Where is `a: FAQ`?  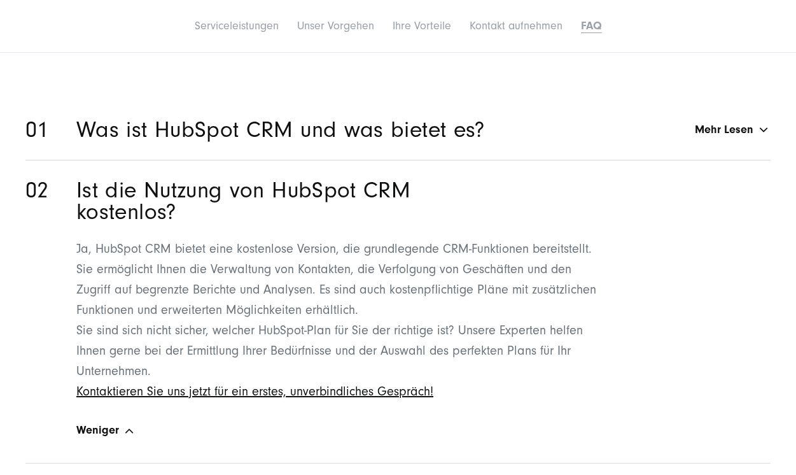 a: FAQ is located at coordinates (591, 25).